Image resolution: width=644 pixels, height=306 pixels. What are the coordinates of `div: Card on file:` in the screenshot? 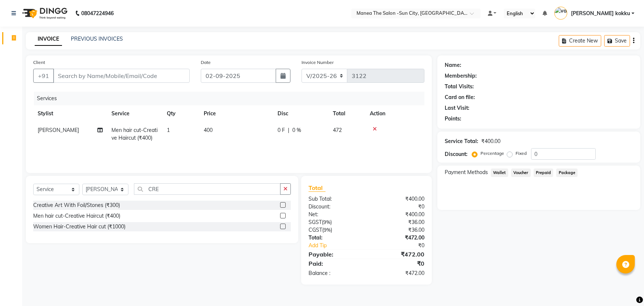 It's located at (460, 97).